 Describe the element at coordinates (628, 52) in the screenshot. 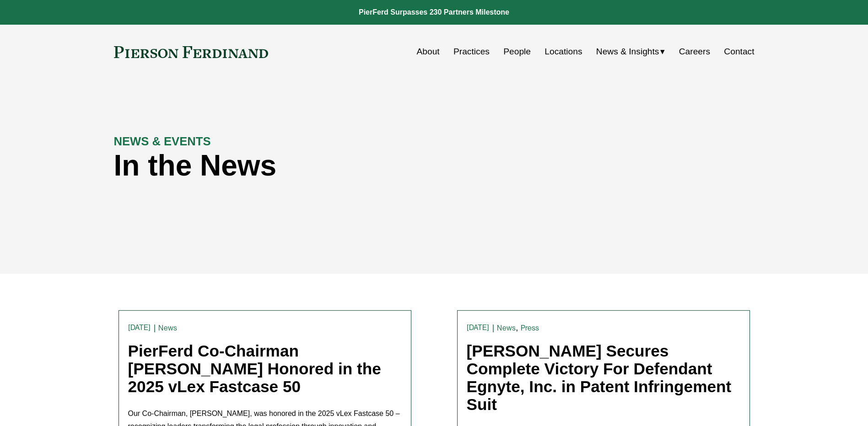

I see `span: News & Insights` at that location.